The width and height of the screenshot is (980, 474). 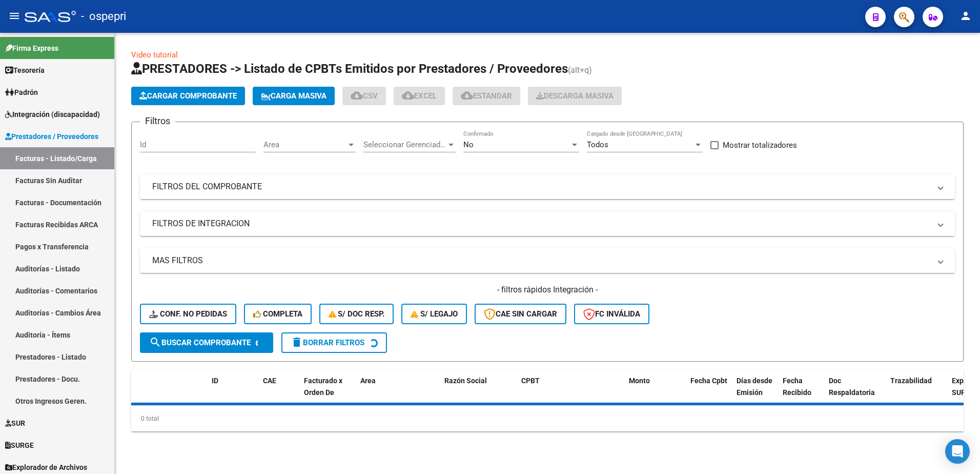 What do you see at coordinates (486, 96) in the screenshot?
I see `span: Estandar` at bounding box center [486, 96].